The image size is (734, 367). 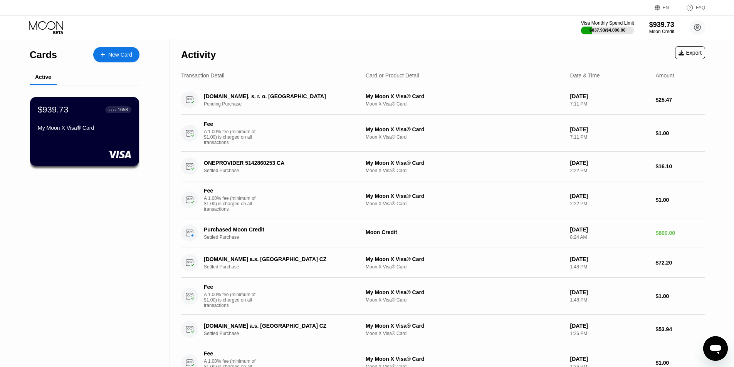 I want to click on div: $72.20, so click(x=680, y=263).